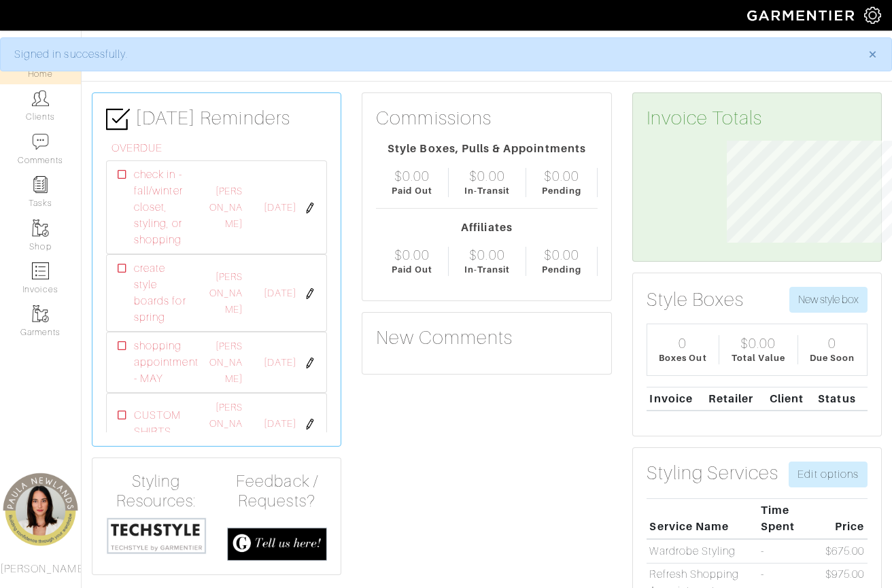  I want to click on th: Time Spent, so click(782, 519).